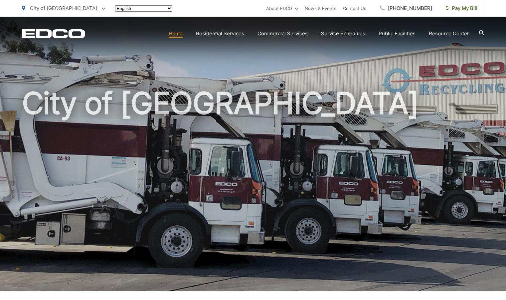 The image size is (506, 300). I want to click on a: Contact Us, so click(355, 8).